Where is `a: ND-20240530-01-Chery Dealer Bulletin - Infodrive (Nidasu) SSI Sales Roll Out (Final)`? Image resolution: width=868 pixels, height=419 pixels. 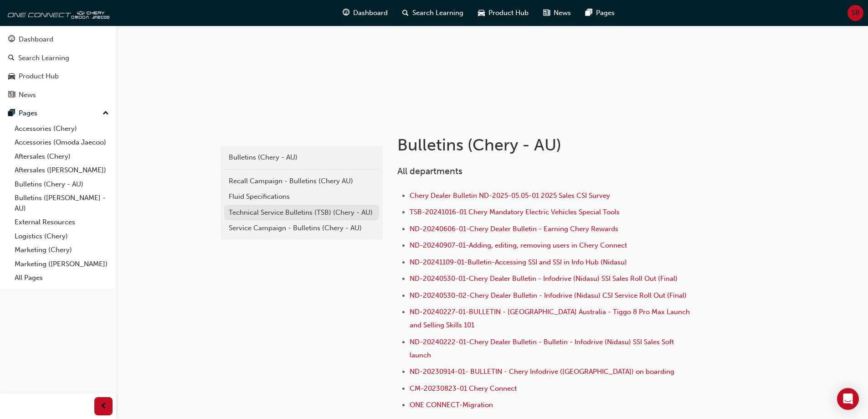
a: ND-20240530-01-Chery Dealer Bulletin - Infodrive (Nidasu) SSI Sales Roll Out (Final) is located at coordinates (544, 279).